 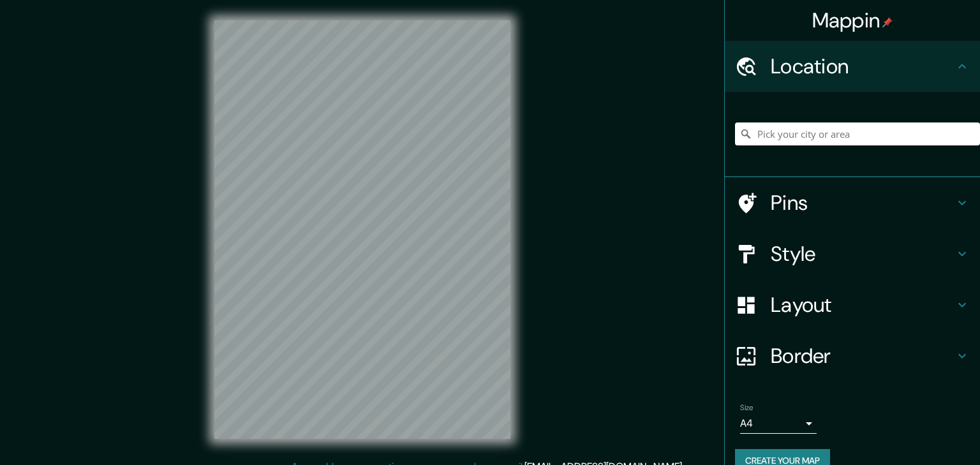 What do you see at coordinates (888, 23) in the screenshot?
I see `img: pin-icon.png` at bounding box center [888, 23].